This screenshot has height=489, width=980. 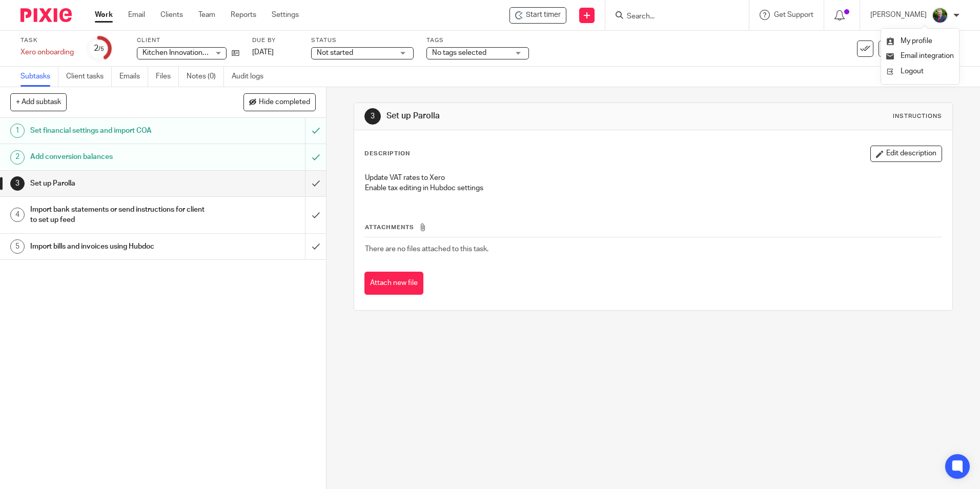 I want to click on a: Clients, so click(x=172, y=15).